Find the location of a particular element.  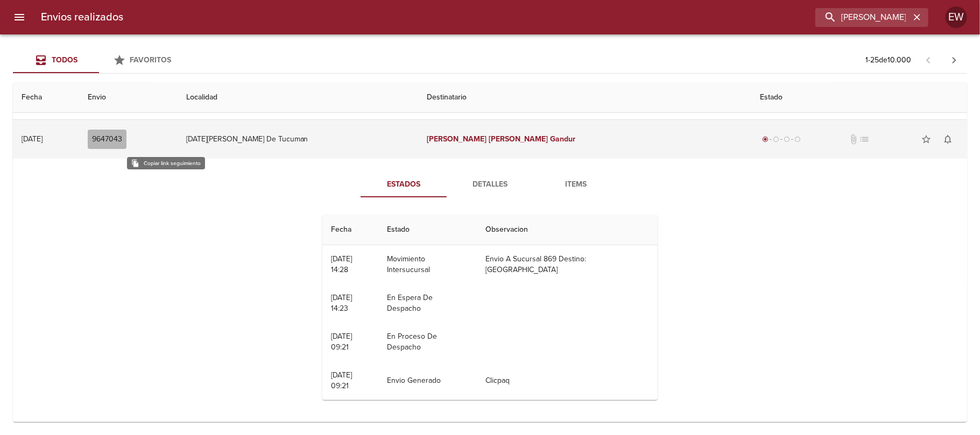

td: En Proceso De Despacho is located at coordinates (427, 342).